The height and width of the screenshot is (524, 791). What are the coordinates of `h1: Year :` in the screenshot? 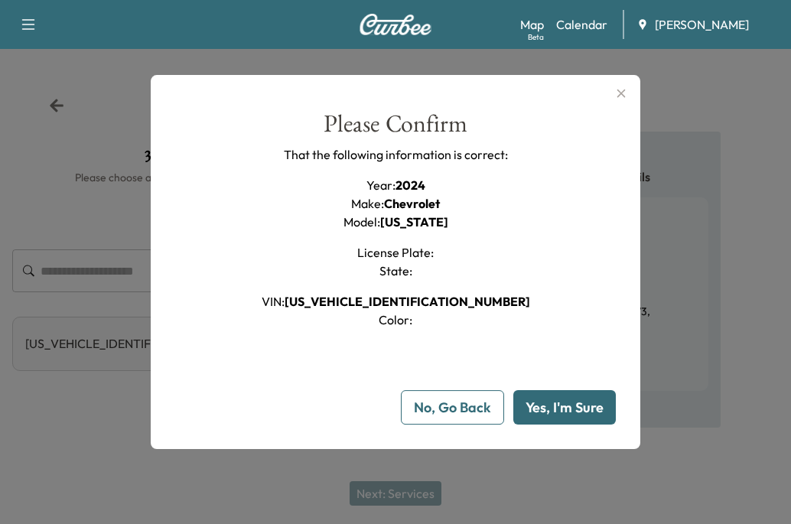 It's located at (396, 185).